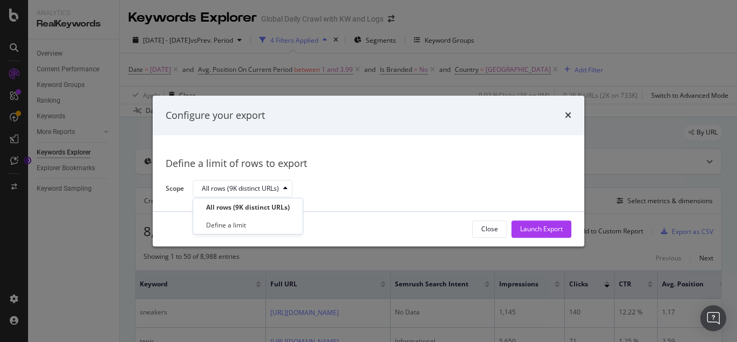  Describe the element at coordinates (215, 115) in the screenshot. I see `div: Configure your export` at that location.